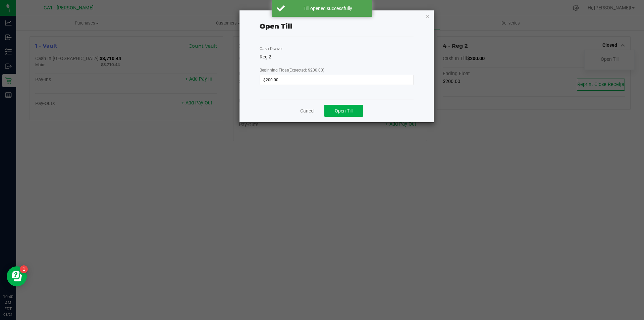 Image resolution: width=644 pixels, height=320 pixels. Describe the element at coordinates (292, 70) in the screenshot. I see `span: Beginning Float` at that location.